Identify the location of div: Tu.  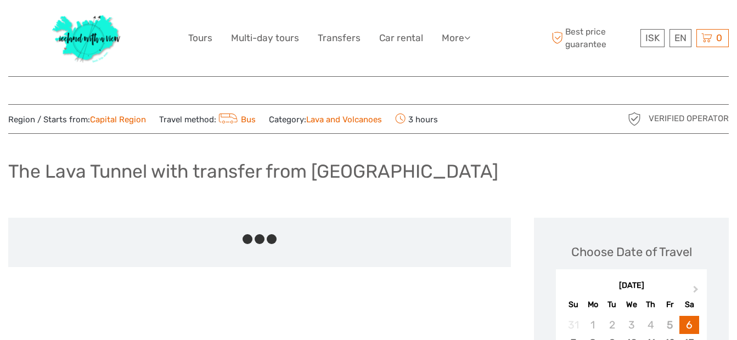
(612, 305).